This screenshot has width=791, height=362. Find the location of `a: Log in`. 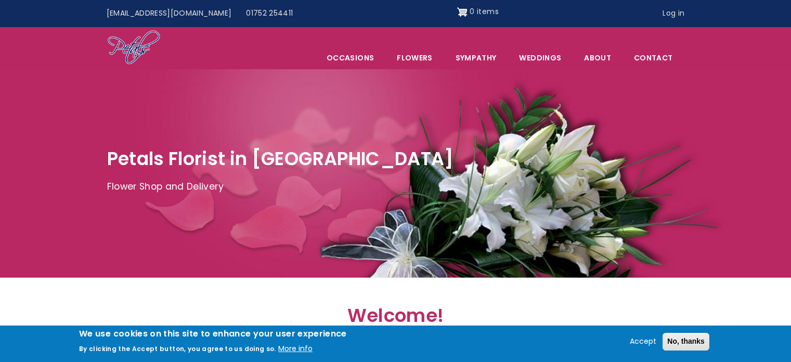

a: Log in is located at coordinates (674, 14).